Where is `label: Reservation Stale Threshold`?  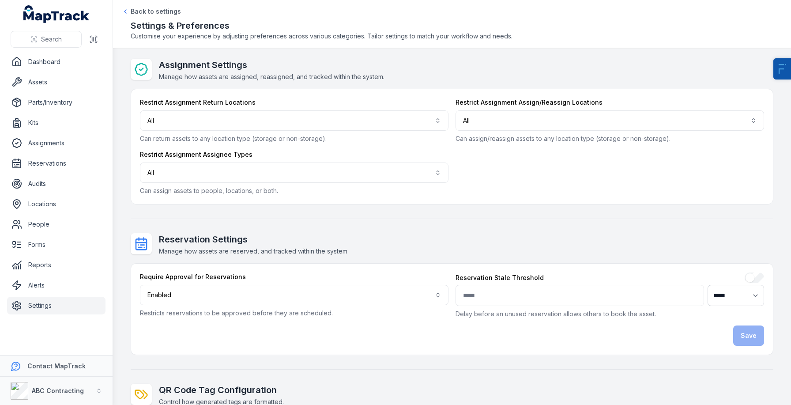 label: Reservation Stale Threshold is located at coordinates (500, 278).